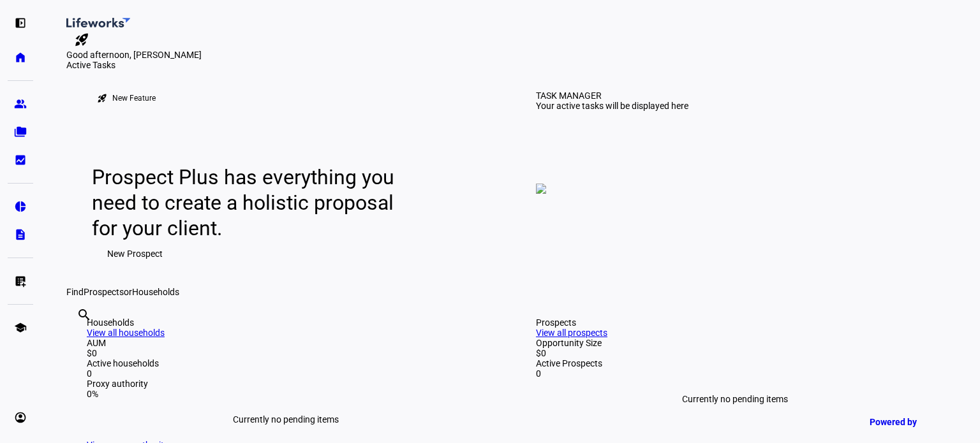  Describe the element at coordinates (20, 234) in the screenshot. I see `a: description` at that location.